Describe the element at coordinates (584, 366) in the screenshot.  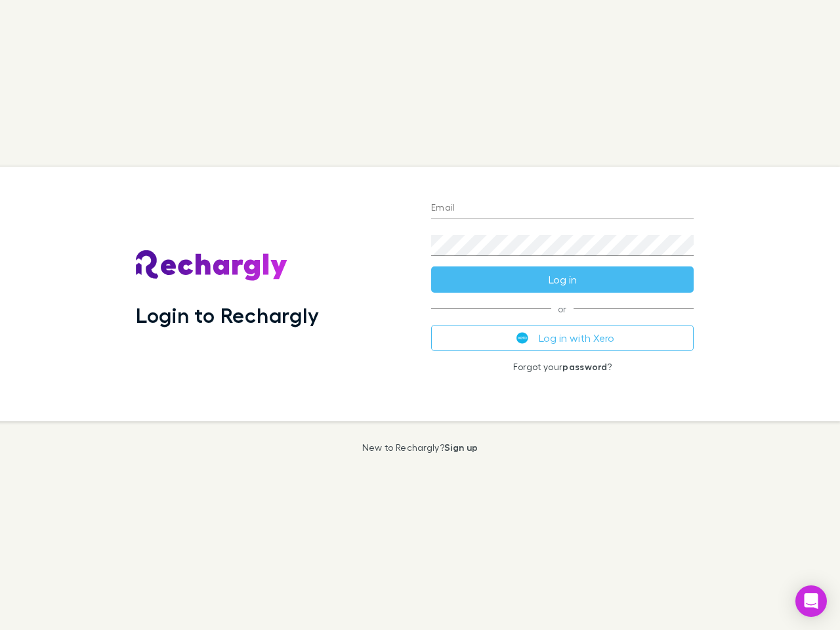
I see `a: password` at that location.